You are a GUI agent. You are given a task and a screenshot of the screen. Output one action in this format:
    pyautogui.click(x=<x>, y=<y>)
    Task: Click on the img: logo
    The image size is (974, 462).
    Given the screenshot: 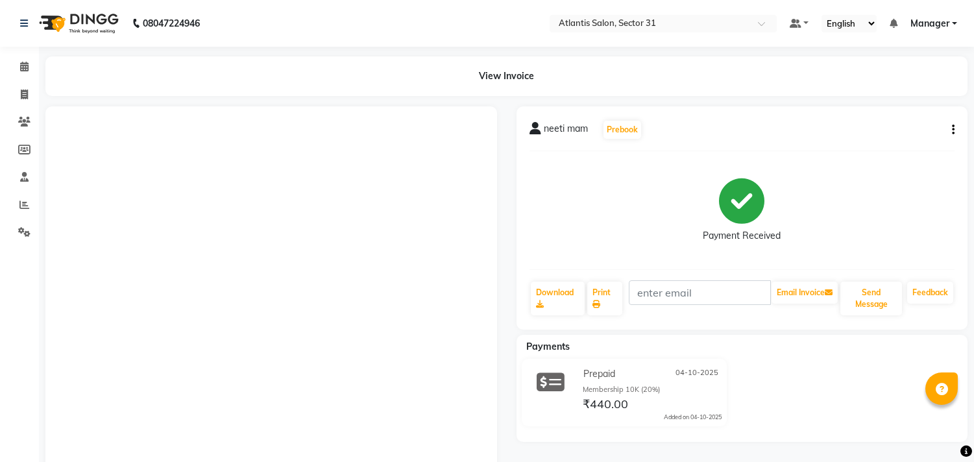 What is the action you would take?
    pyautogui.click(x=77, y=23)
    